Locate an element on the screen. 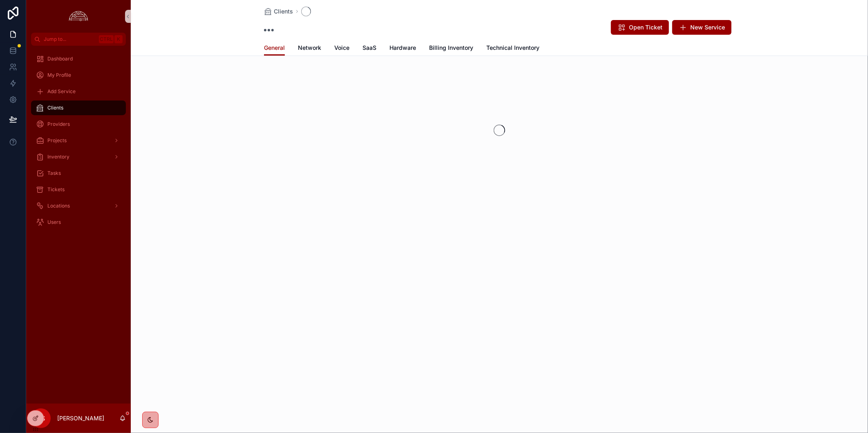 This screenshot has height=433, width=868. span: Tasks is located at coordinates (54, 173).